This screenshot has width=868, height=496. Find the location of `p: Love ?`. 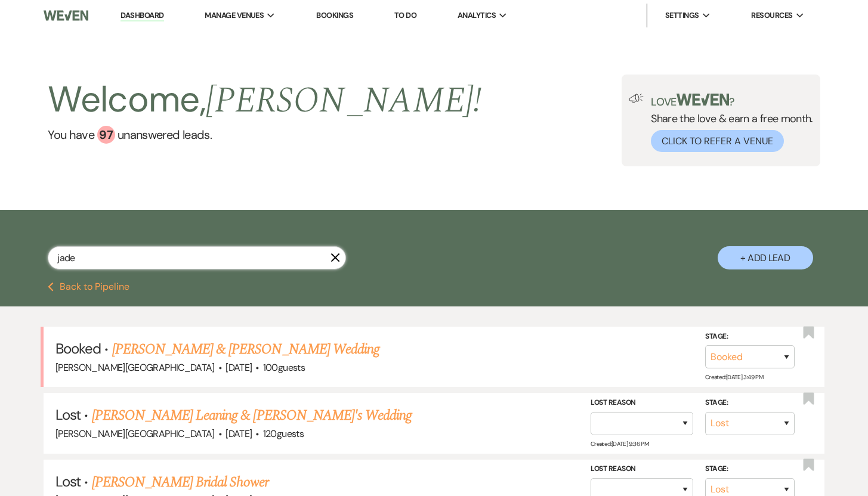

p: Love ? is located at coordinates (732, 100).